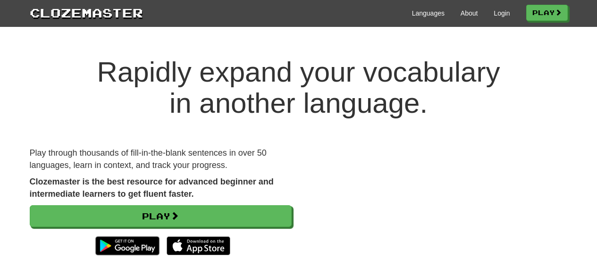 The image size is (597, 276). What do you see at coordinates (151, 188) in the screenshot?
I see `strong: Clozemaster is the best resource for advanced beginner and intermediate learners to get fluent fa...` at bounding box center [151, 188].